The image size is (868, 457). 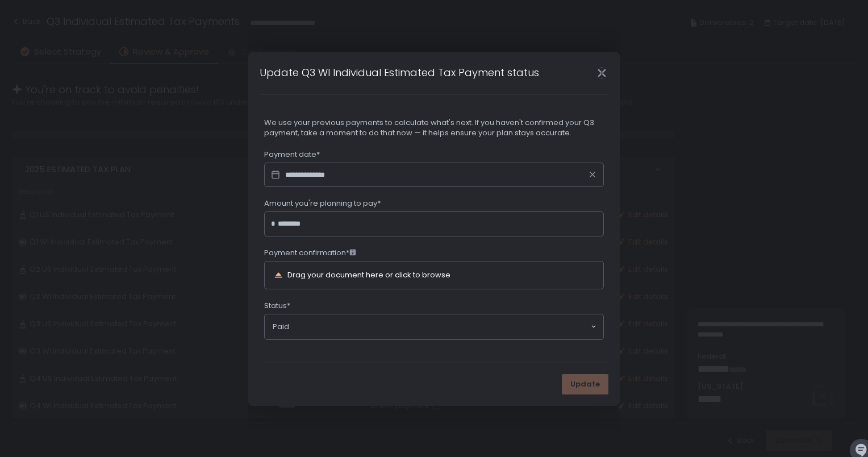 I want to click on span: Payment date*, so click(x=292, y=154).